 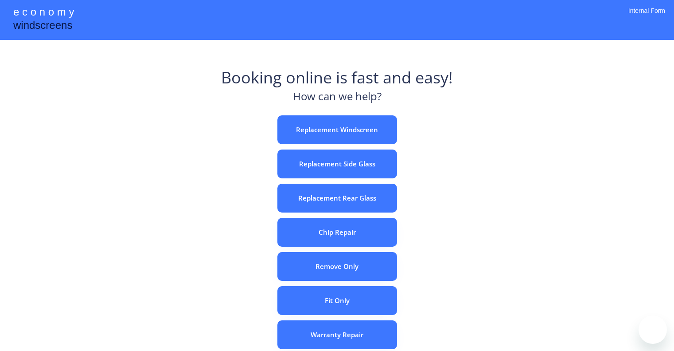 I want to click on div: windscreens, so click(x=43, y=26).